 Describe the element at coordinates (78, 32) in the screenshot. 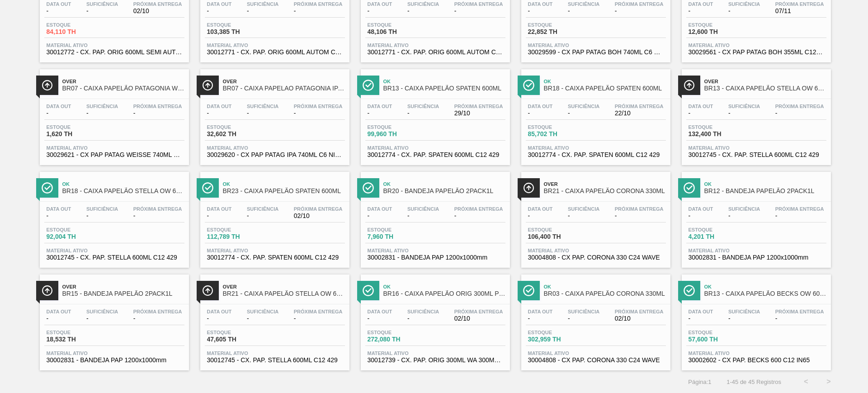

I see `span: 84,110 TH` at that location.